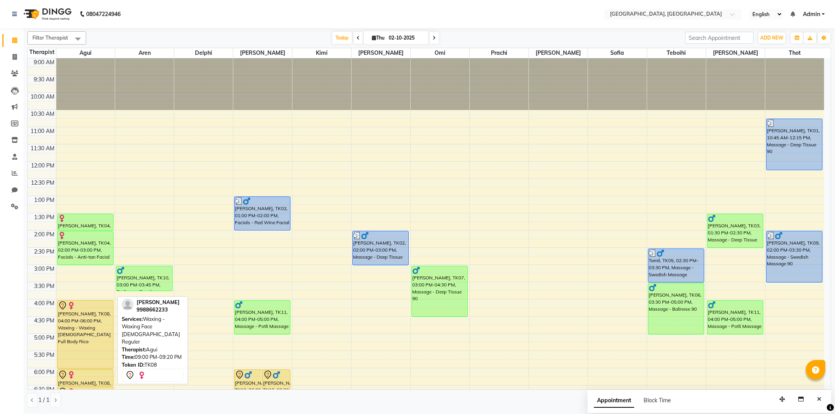 The image size is (835, 414). I want to click on span: Sofia, so click(617, 53).